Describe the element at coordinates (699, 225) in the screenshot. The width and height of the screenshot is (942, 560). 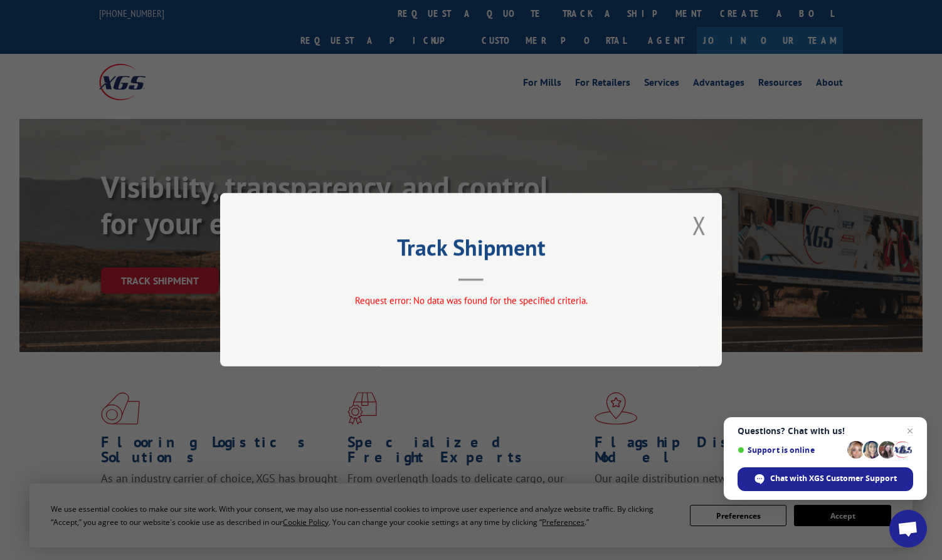
I see `button: Close modal` at that location.